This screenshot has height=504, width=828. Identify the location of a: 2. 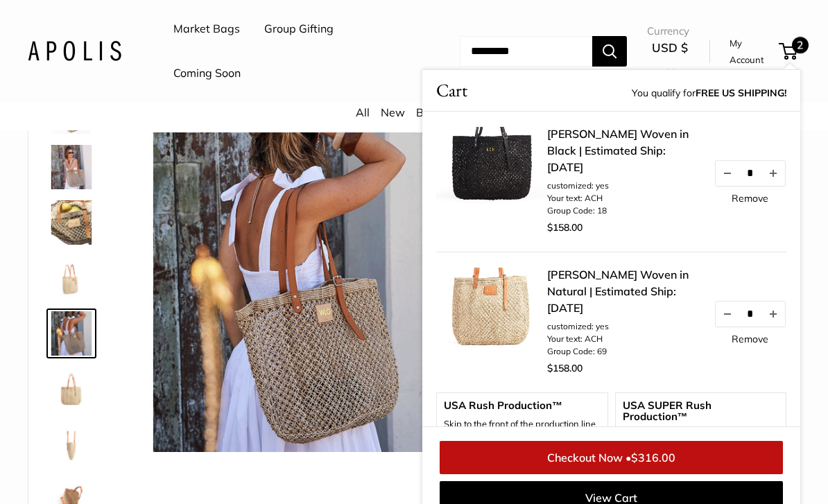
(789, 51).